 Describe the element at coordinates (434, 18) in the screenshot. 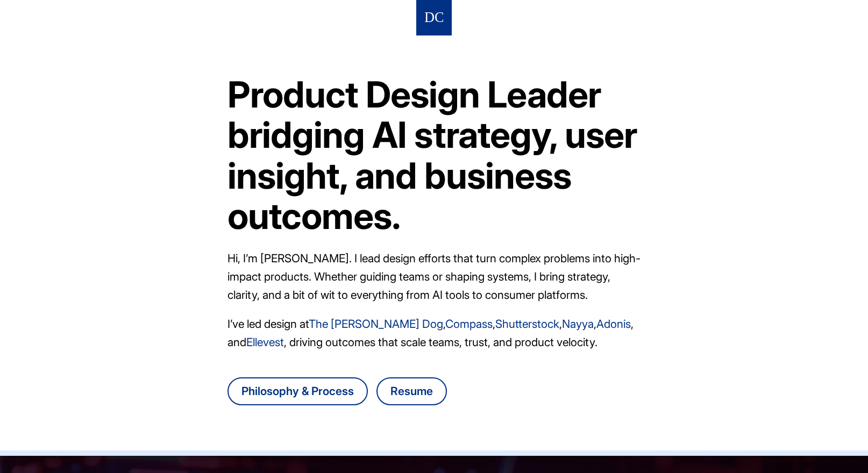

I see `img: Logo` at that location.